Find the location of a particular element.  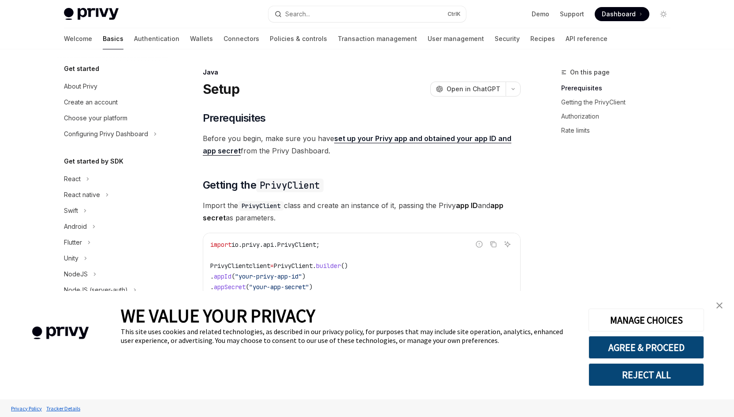

a: User management is located at coordinates (456, 39).